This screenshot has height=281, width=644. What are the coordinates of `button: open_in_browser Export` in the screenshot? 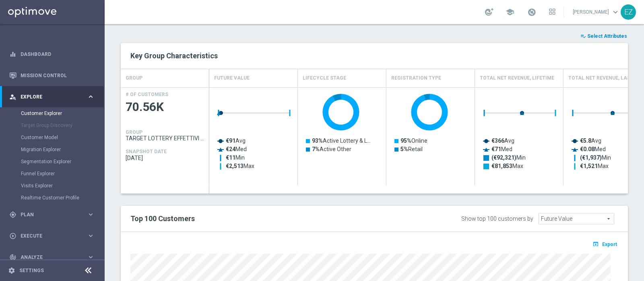 It's located at (605, 244).